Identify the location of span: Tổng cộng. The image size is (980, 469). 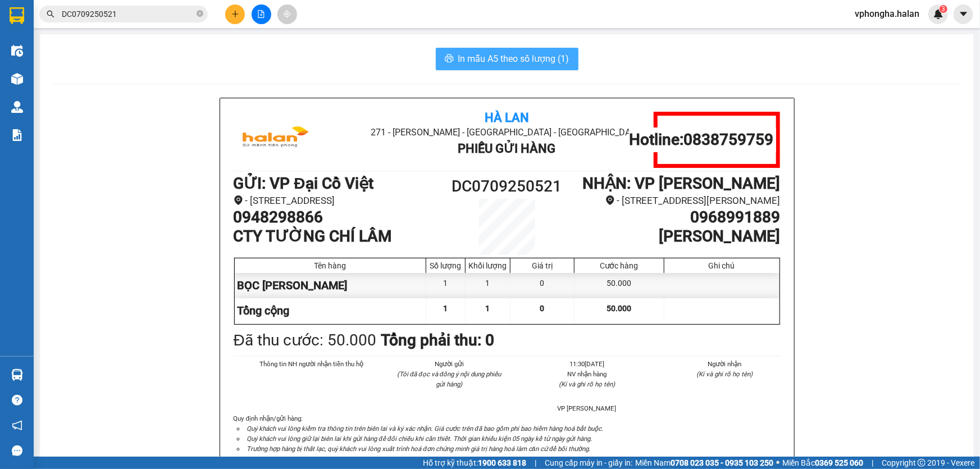
(263, 311).